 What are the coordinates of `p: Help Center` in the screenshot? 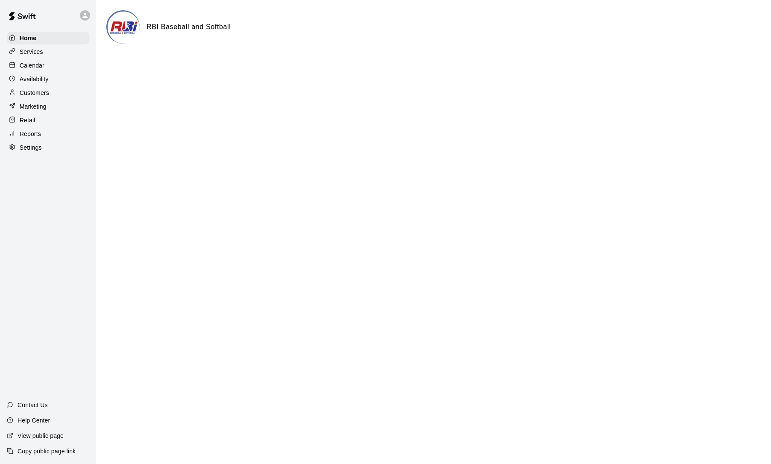 It's located at (34, 420).